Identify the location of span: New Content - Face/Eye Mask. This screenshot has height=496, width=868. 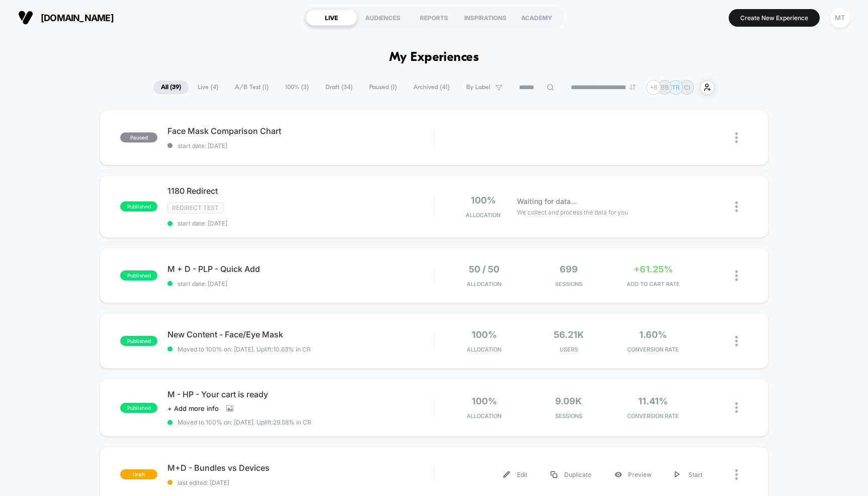
(300, 334).